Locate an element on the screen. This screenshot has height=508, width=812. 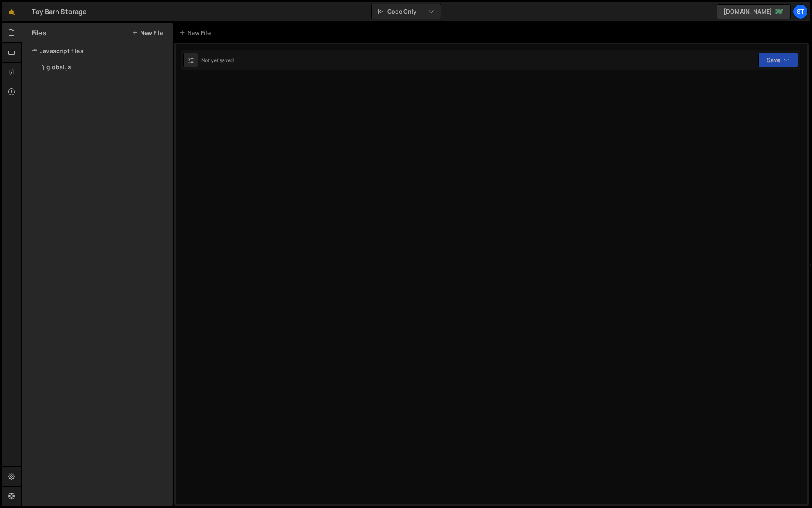
button: New File is located at coordinates (147, 33).